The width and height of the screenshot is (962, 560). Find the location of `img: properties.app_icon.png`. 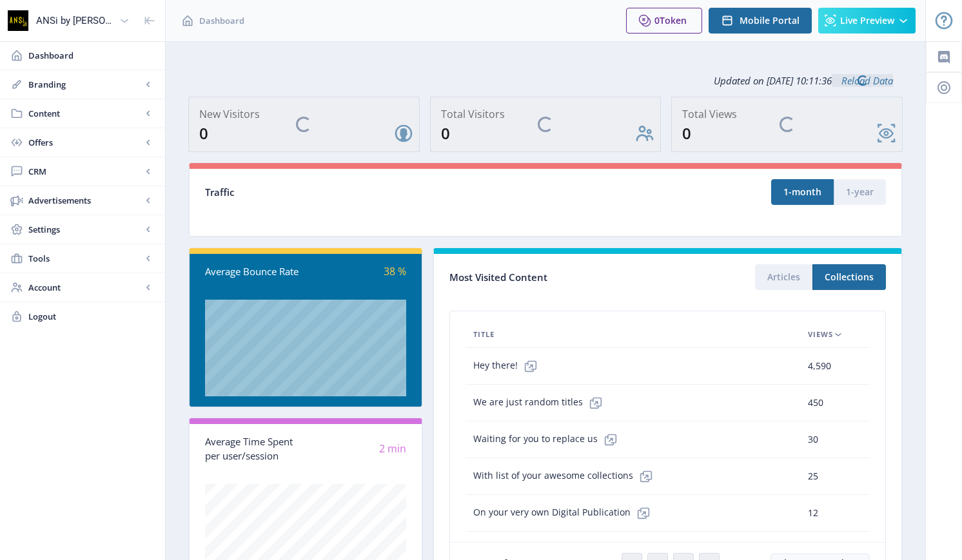

img: properties.app_icon.png is located at coordinates (18, 21).